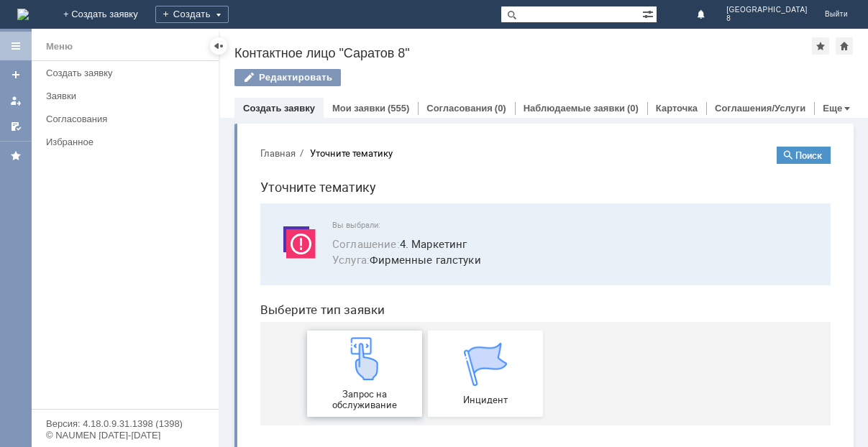 Image resolution: width=868 pixels, height=447 pixels. I want to click on a: Еще, so click(832, 107).